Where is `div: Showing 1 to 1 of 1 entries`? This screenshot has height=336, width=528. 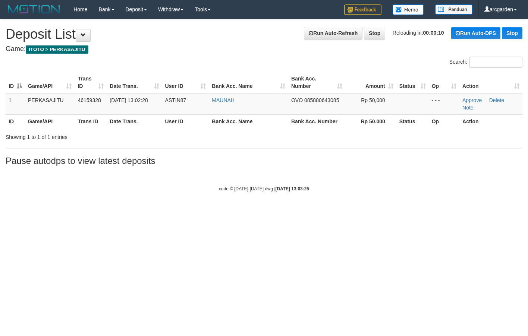 div: Showing 1 to 1 of 1 entries is located at coordinates (110, 136).